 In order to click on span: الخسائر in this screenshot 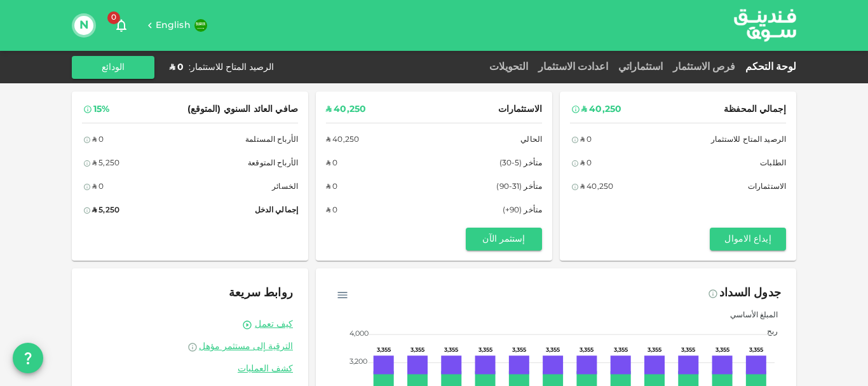, I will do `click(285, 187)`.